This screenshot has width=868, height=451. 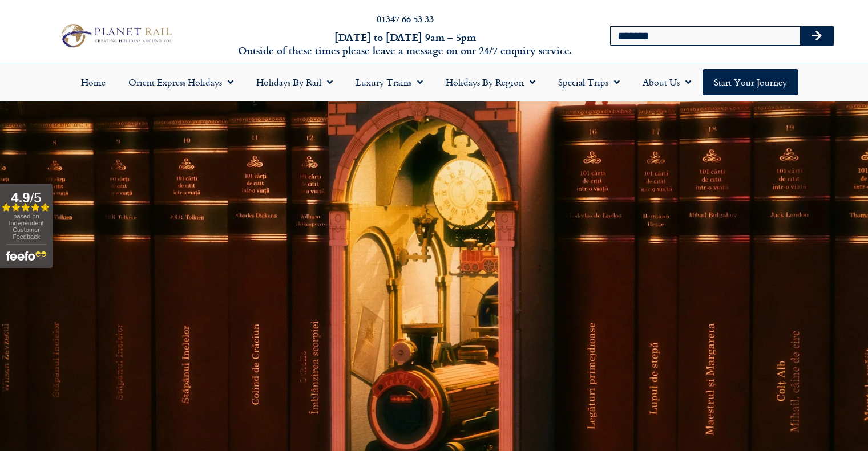 What do you see at coordinates (294, 82) in the screenshot?
I see `a: Holidays by Rail` at bounding box center [294, 82].